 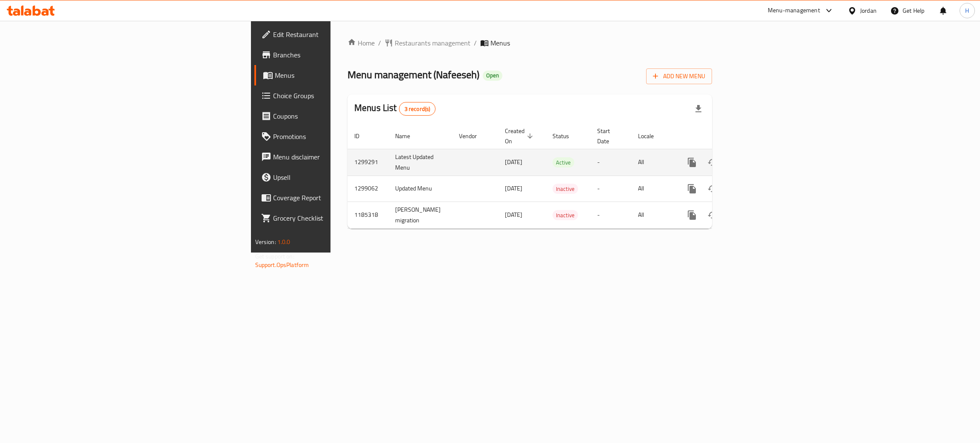 I want to click on h2: Menus List, so click(x=395, y=108).